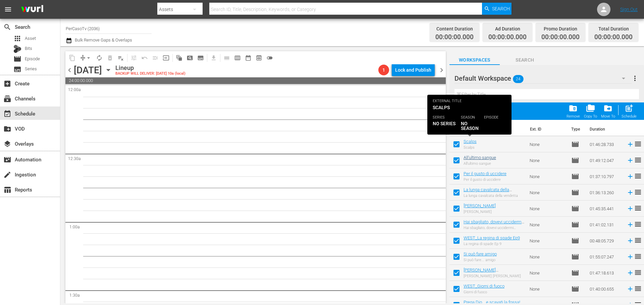  Describe the element at coordinates (609, 111) in the screenshot. I see `span: Move Item To Workspace` at that location.